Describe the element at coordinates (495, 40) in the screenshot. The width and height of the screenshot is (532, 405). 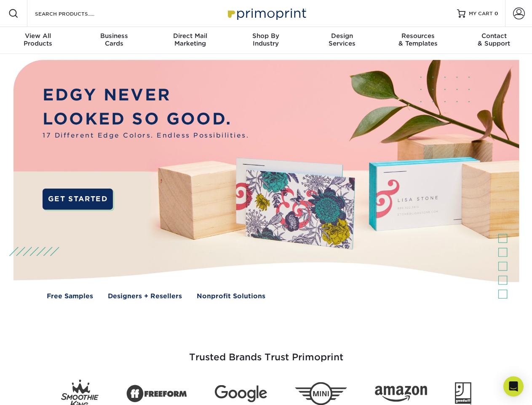
I see `a: Contact& Support` at that location.